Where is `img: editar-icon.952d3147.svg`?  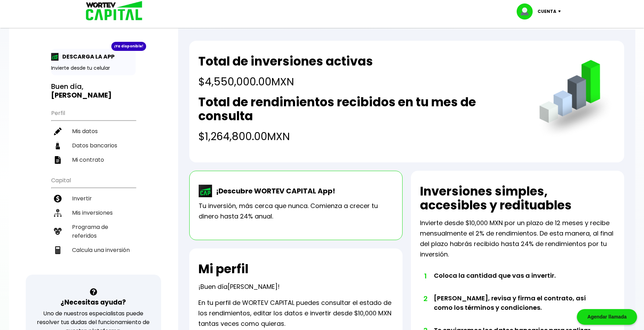 img: editar-icon.952d3147.svg is located at coordinates (58, 131).